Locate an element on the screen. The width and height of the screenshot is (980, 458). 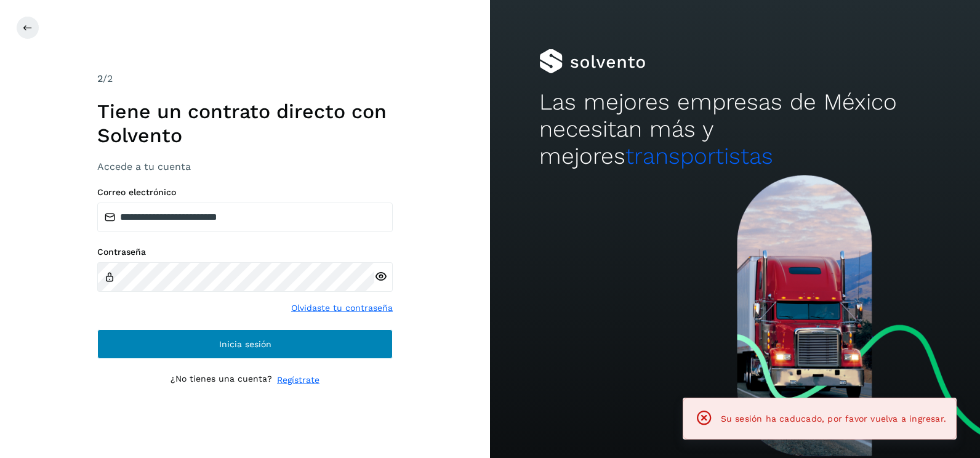
h1: Tiene un contrato directo con Solvento is located at coordinates (245, 123).